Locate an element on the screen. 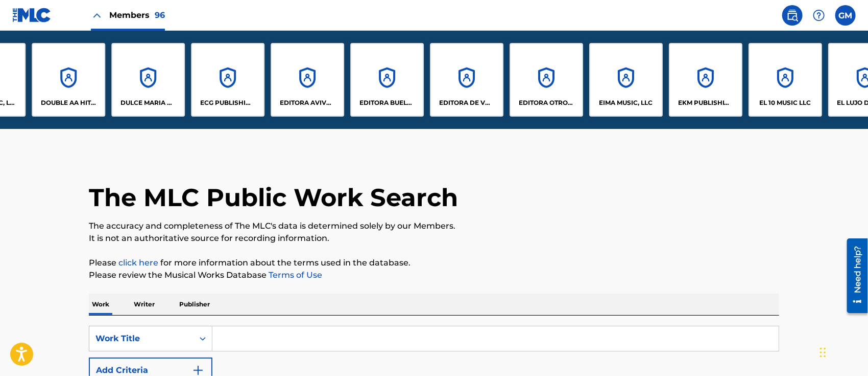 This screenshot has width=868, height=376. a: AccountsECG PUBLISHING, LLC is located at coordinates (228, 80).